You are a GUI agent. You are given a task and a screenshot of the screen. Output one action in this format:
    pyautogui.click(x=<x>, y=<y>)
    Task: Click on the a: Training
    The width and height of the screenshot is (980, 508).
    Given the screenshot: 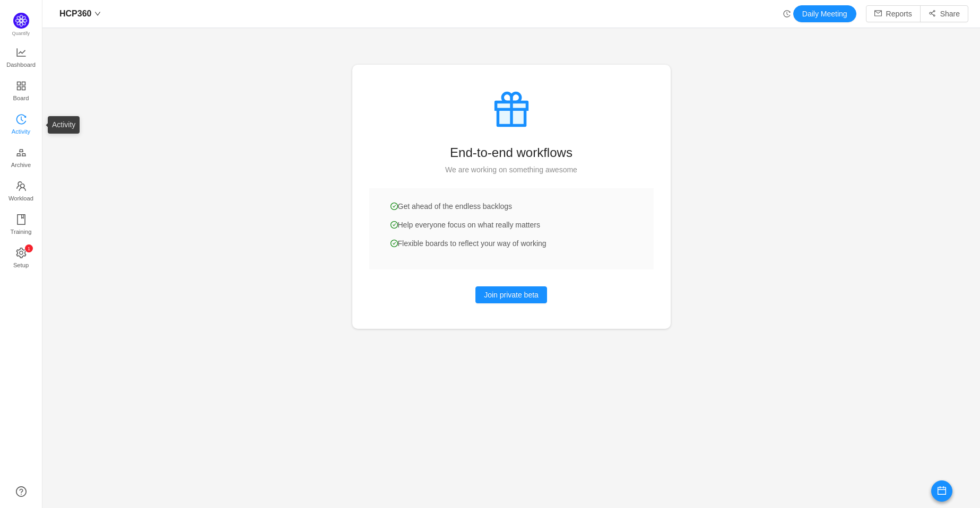 What is the action you would take?
    pyautogui.click(x=21, y=226)
    